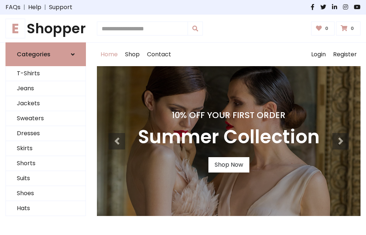 Image resolution: width=366 pixels, height=235 pixels. I want to click on a: Dresses, so click(46, 133).